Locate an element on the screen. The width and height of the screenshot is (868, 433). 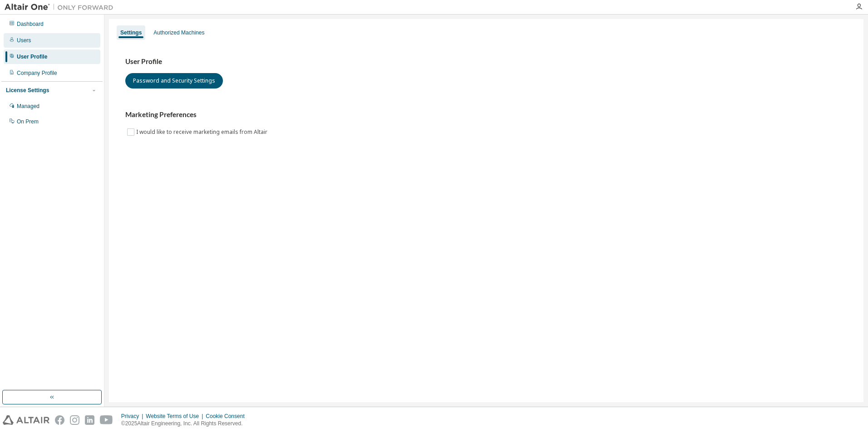
img: facebook.svg is located at coordinates (59, 419).